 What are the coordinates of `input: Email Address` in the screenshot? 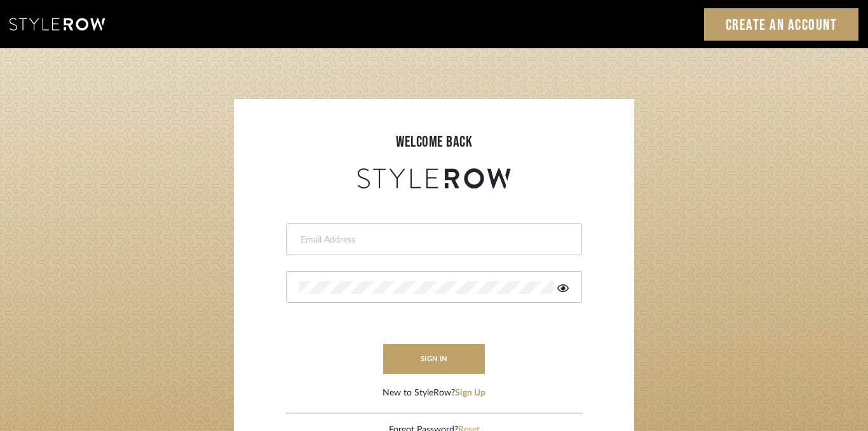 It's located at (432, 240).